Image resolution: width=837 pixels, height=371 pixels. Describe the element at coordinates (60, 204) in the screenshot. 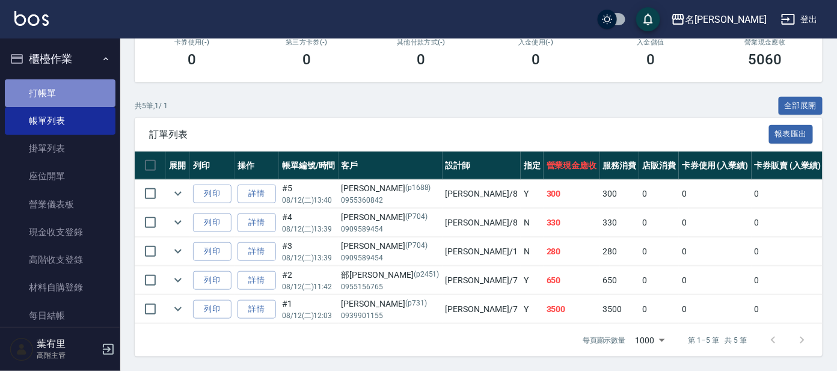

I see `a: 營業儀表板` at that location.